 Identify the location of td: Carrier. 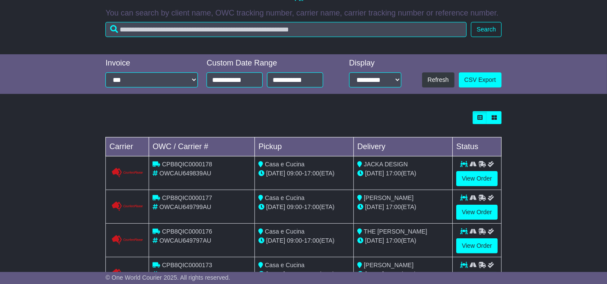
(127, 147).